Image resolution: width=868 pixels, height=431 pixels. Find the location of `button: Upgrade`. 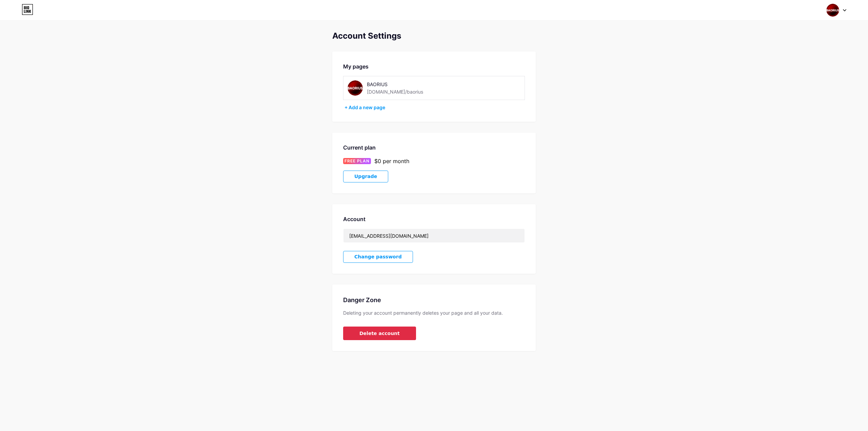

button: Upgrade is located at coordinates (365, 176).